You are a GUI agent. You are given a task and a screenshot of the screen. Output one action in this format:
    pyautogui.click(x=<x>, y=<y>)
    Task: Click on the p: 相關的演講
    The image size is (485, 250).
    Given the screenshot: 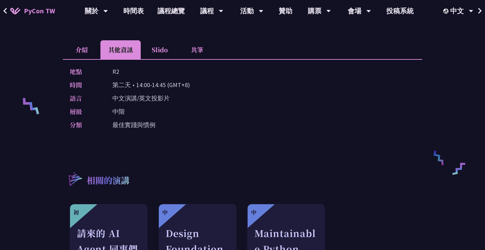 What is the action you would take?
    pyautogui.click(x=108, y=181)
    